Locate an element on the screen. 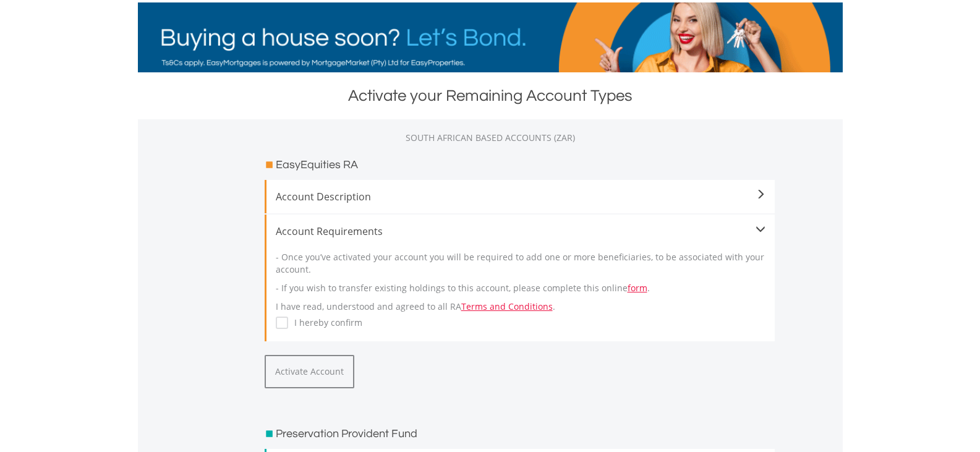 The height and width of the screenshot is (452, 980). span: Account Description is located at coordinates (520, 197).